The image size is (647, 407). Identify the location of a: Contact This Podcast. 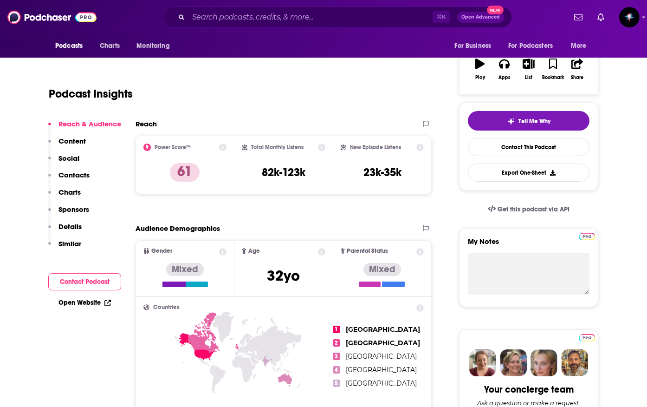
(529, 147).